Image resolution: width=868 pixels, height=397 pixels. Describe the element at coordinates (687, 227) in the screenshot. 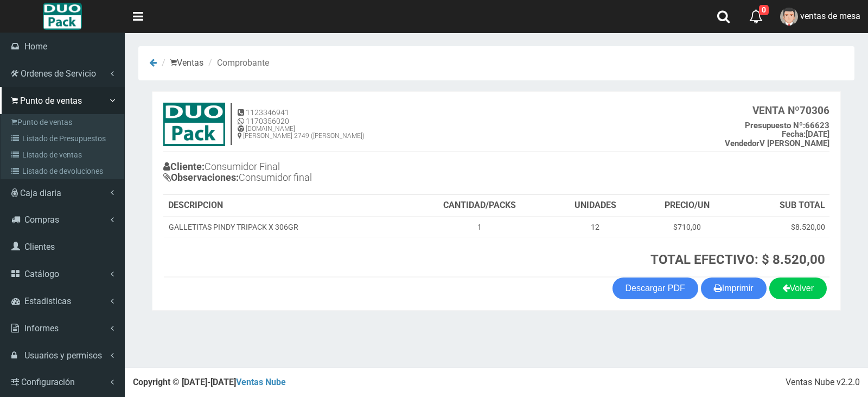

I see `td: $710,00` at that location.